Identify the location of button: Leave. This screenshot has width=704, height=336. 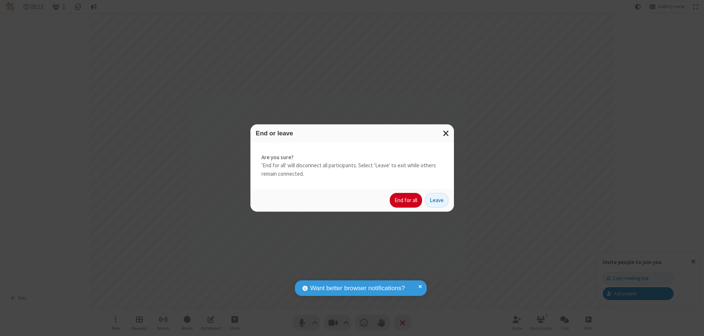
(437, 200).